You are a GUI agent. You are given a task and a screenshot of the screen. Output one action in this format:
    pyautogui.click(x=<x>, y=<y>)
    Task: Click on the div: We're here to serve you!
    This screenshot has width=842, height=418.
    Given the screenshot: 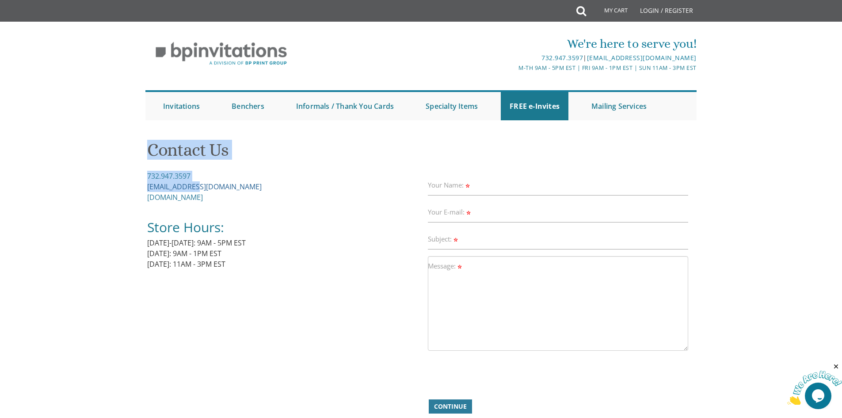 What is the action you would take?
    pyautogui.click(x=513, y=44)
    